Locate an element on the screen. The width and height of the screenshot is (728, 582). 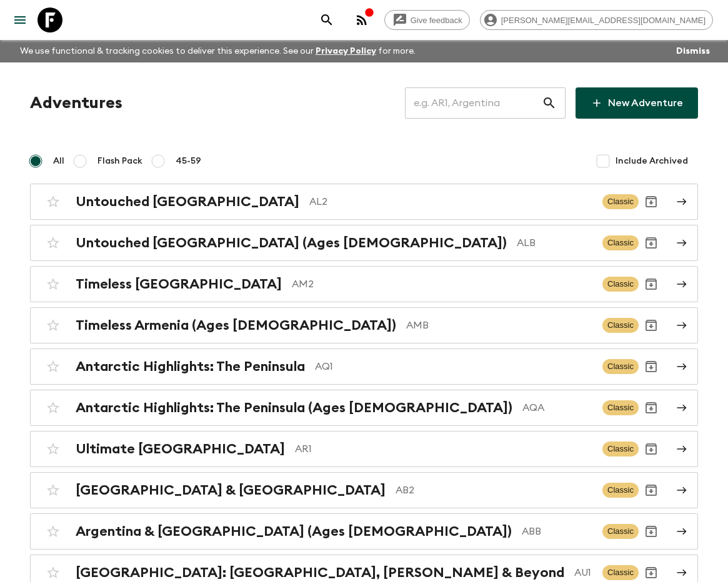
span: Flash Pack is located at coordinates (120, 161).